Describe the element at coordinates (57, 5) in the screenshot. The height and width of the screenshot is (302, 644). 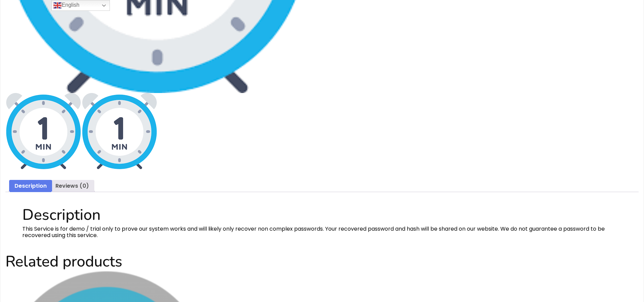
I see `img: en` at that location.